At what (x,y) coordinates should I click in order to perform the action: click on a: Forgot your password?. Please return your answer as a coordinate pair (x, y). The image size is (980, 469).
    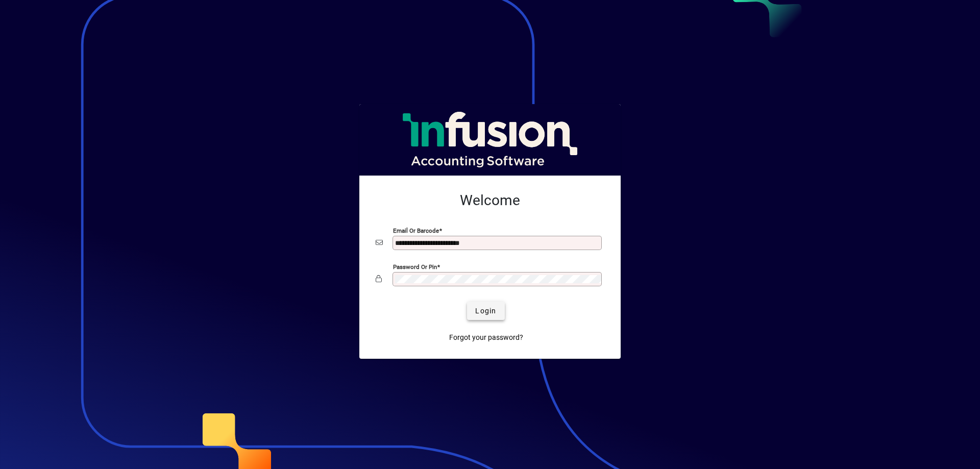
    Looking at the image, I should click on (486, 337).